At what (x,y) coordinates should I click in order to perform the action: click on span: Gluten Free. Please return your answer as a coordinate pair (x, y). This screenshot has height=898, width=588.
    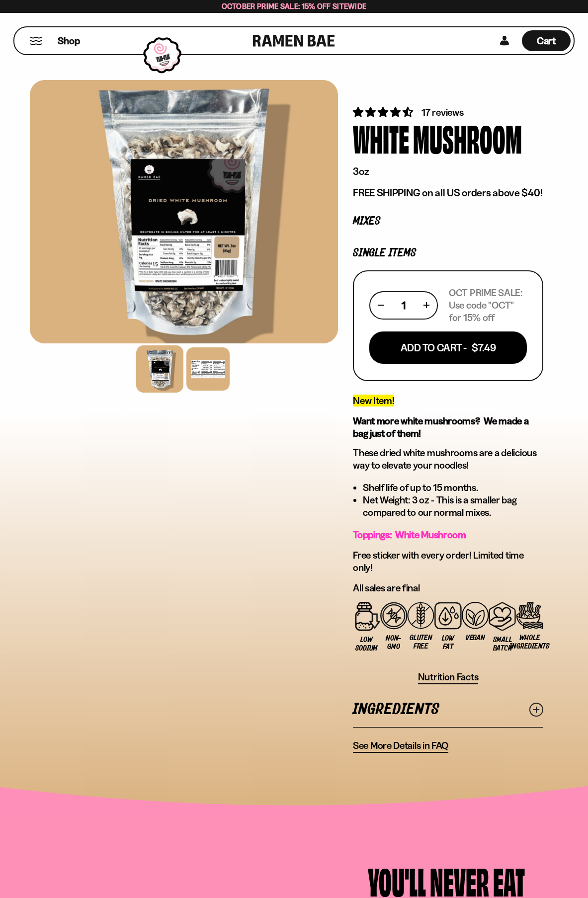
    Looking at the image, I should click on (421, 642).